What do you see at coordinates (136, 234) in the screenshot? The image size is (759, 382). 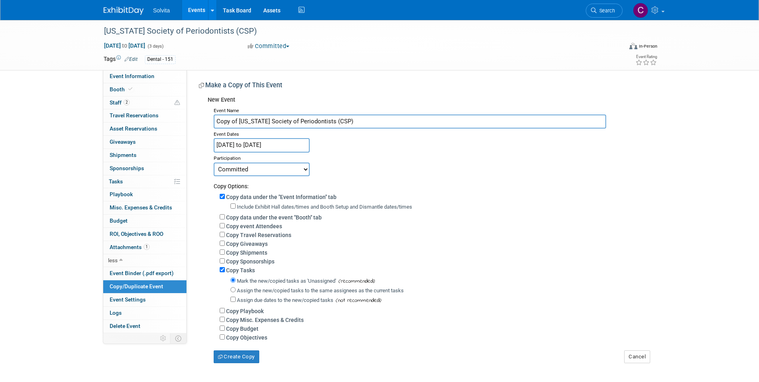 I see `span: ROI, Objectives & ROO` at bounding box center [136, 234].